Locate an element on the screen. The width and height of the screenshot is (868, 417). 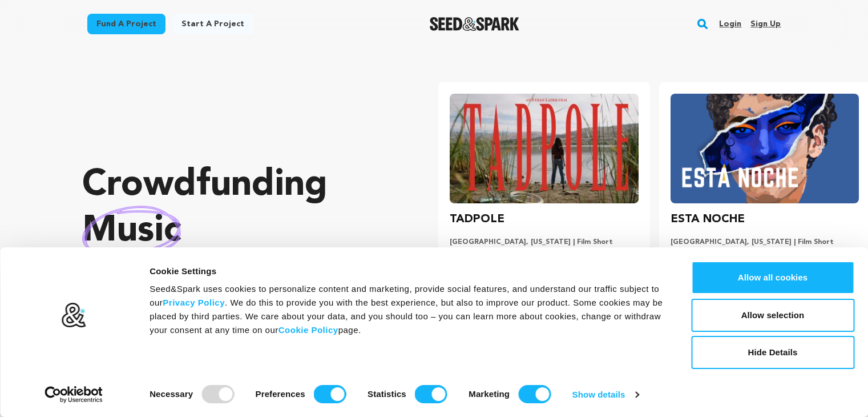
a: Fund a project is located at coordinates (126, 24).